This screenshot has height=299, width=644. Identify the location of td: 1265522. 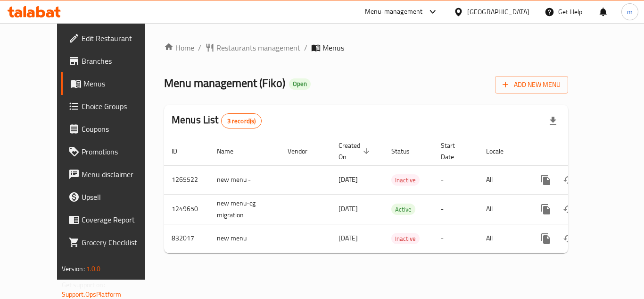
(187, 179).